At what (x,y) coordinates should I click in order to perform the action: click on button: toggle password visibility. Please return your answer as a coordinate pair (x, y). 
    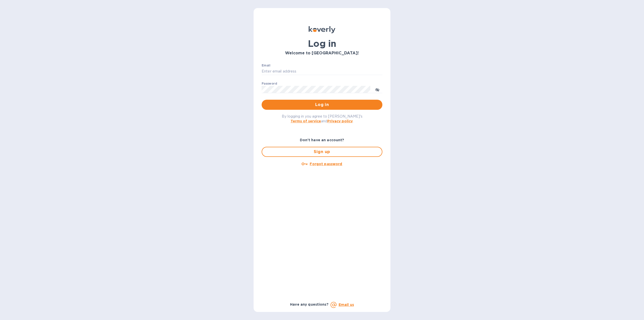
    Looking at the image, I should click on (377, 89).